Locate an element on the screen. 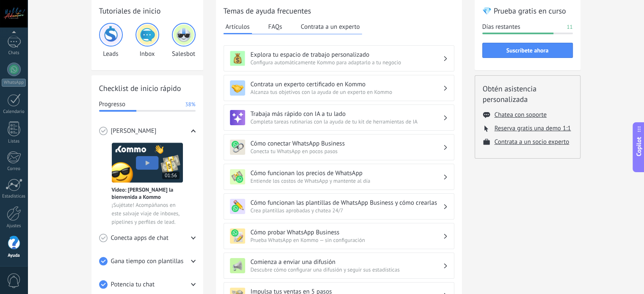  div: Salesbot is located at coordinates (184, 40).